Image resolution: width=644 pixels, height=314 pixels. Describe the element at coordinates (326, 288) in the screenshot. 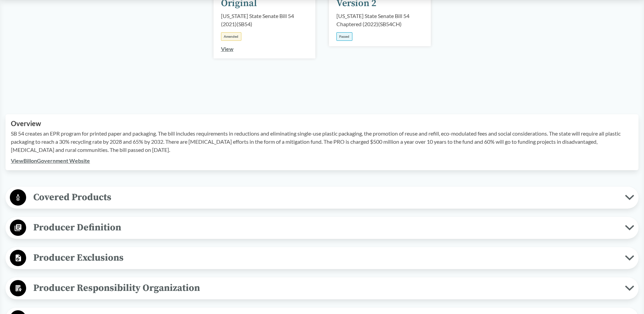

I see `span: Producer Responsibility Organization` at that location.